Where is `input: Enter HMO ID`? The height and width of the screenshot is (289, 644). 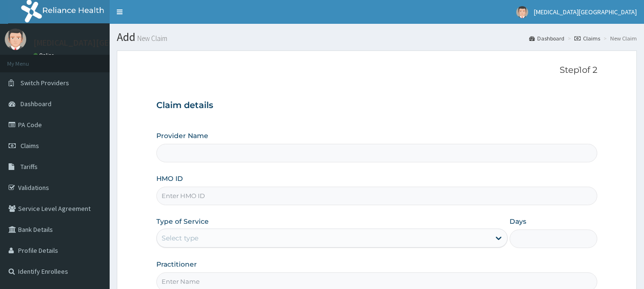
input: Enter HMO ID is located at coordinates (377, 196).